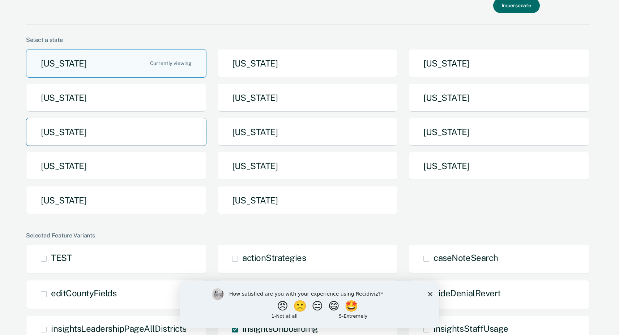 This screenshot has height=335, width=619. I want to click on span: insightsOnboarding, so click(280, 329).